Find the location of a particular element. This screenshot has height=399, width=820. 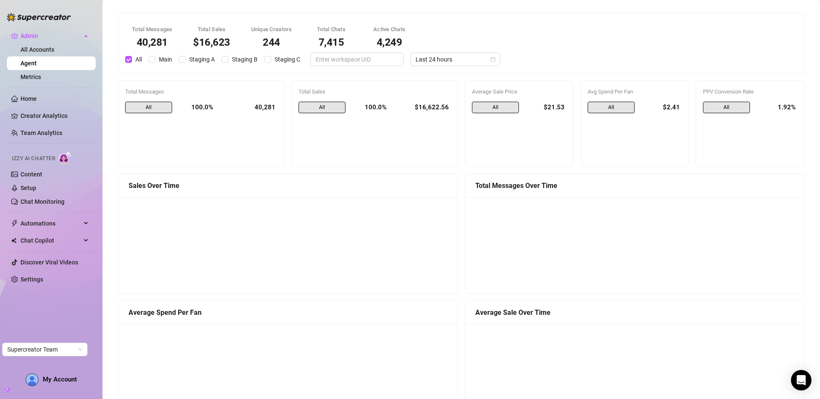

a: Settings is located at coordinates (32, 279).